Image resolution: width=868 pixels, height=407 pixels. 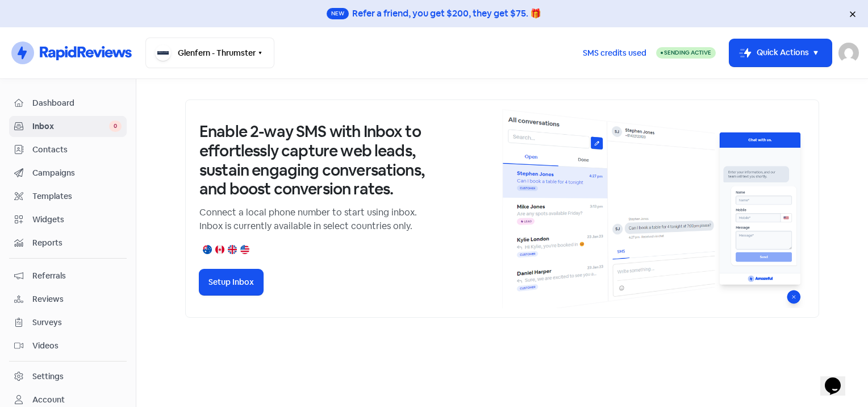 What do you see at coordinates (68, 173) in the screenshot?
I see `a: Campaigns` at bounding box center [68, 173].